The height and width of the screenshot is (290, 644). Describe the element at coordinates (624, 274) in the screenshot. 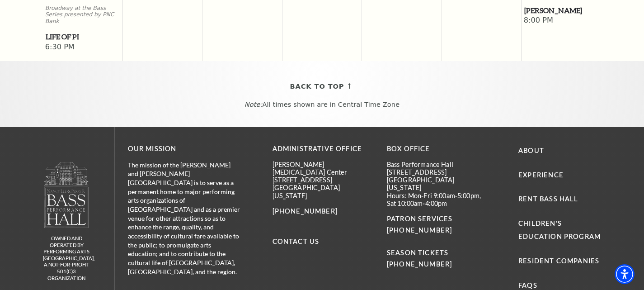

I see `div: Accessibility Menu` at that location.